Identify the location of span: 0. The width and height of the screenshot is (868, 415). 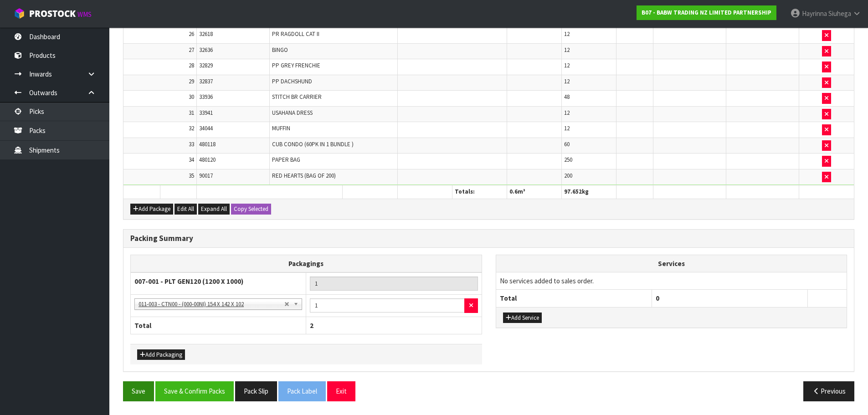
(657, 298).